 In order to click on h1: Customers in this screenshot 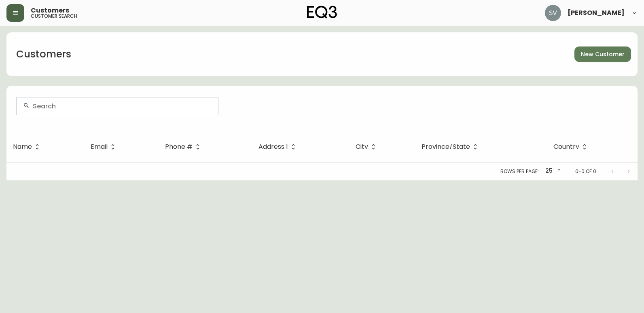, I will do `click(44, 54)`.